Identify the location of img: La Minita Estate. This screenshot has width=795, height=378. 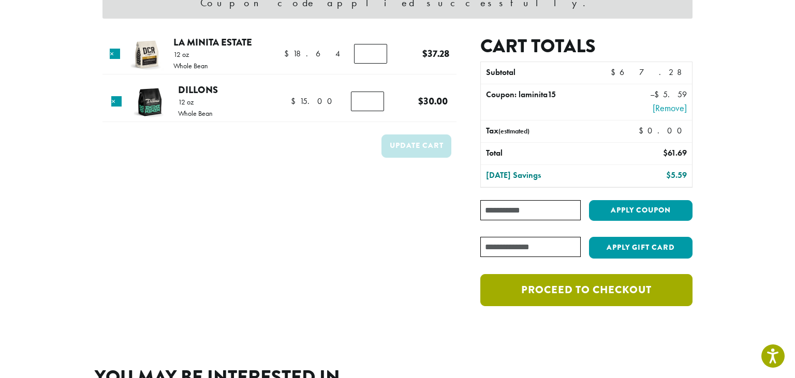
(146, 54).